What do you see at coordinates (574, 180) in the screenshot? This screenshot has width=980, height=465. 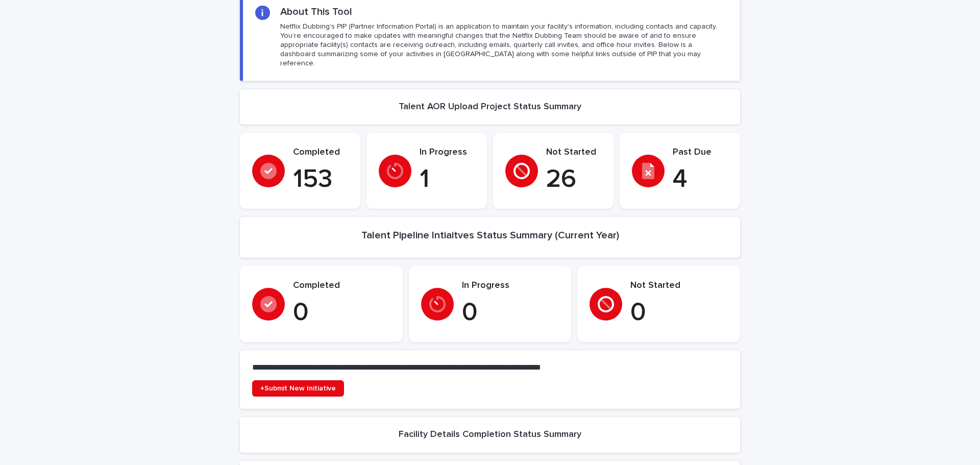 I see `p: 26` at bounding box center [574, 180].